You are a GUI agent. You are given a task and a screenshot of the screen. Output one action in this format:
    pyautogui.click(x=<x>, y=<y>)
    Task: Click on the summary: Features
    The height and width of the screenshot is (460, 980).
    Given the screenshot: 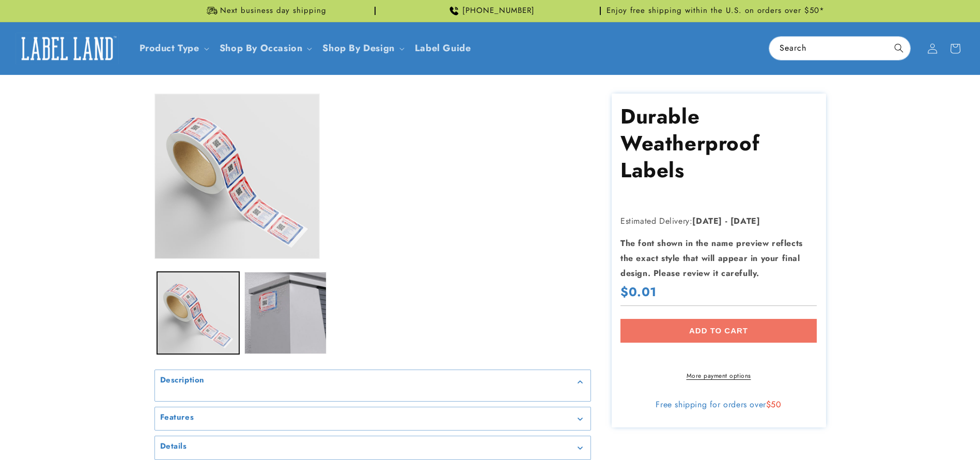 What is the action you would take?
    pyautogui.click(x=373, y=419)
    